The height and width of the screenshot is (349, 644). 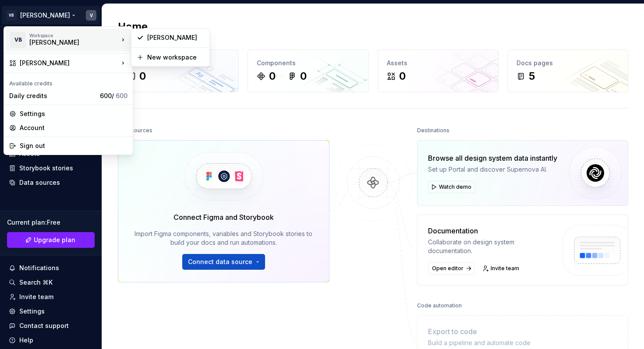 What do you see at coordinates (74, 114) in the screenshot?
I see `div: Settings` at bounding box center [74, 114].